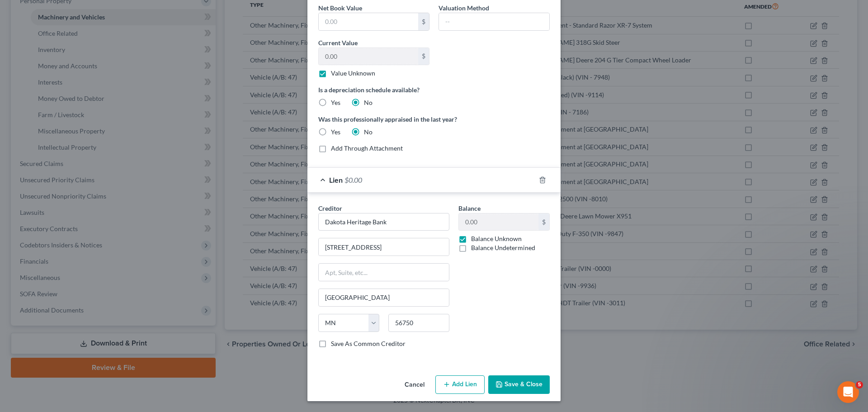 The width and height of the screenshot is (868, 412). What do you see at coordinates (384, 297) in the screenshot?
I see `input: Enter city...` at bounding box center [384, 297].